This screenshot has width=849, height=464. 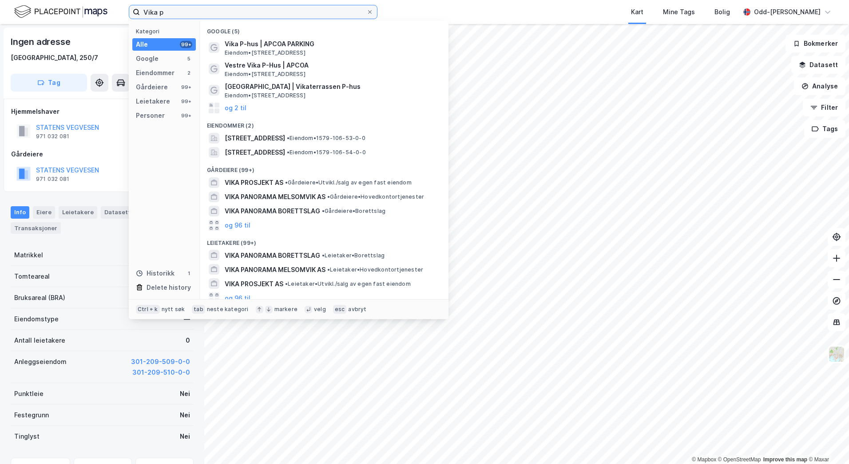 What do you see at coordinates (837, 354) in the screenshot?
I see `img: Z` at bounding box center [837, 354].